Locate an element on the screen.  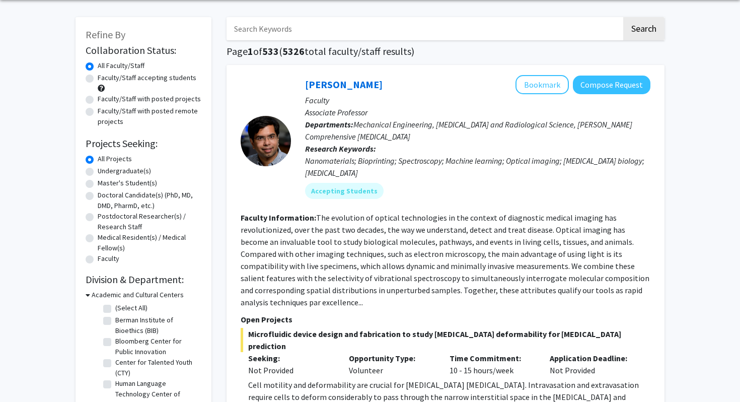
mat-chip: Accepting Students is located at coordinates (344, 191).